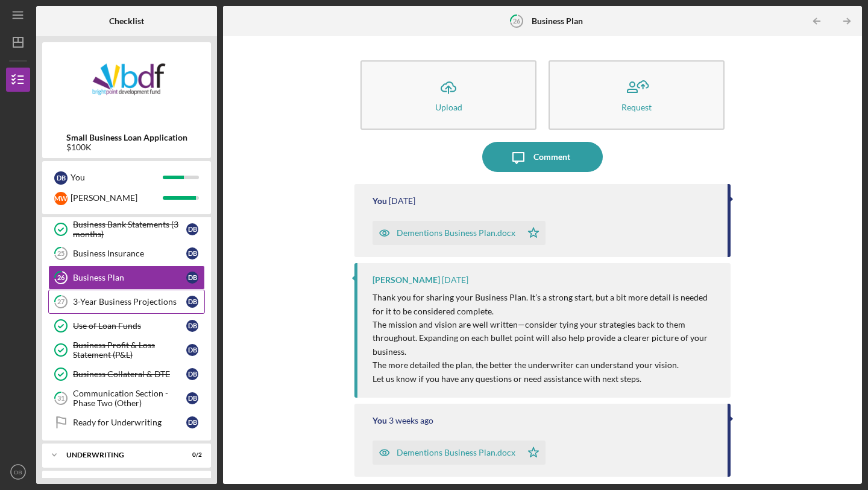 This screenshot has width=868, height=490. What do you see at coordinates (130, 302) in the screenshot?
I see `div: 3-Year Business Projections` at bounding box center [130, 302].